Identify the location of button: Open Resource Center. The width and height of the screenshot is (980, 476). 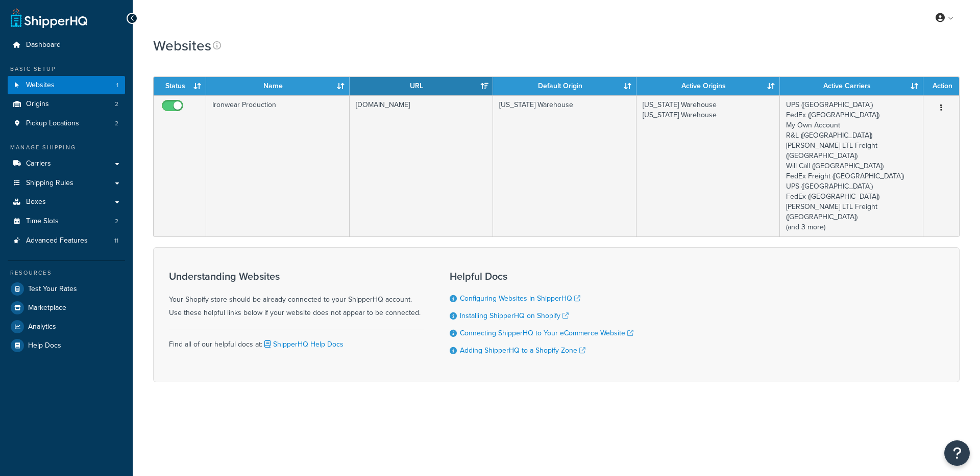
(957, 453).